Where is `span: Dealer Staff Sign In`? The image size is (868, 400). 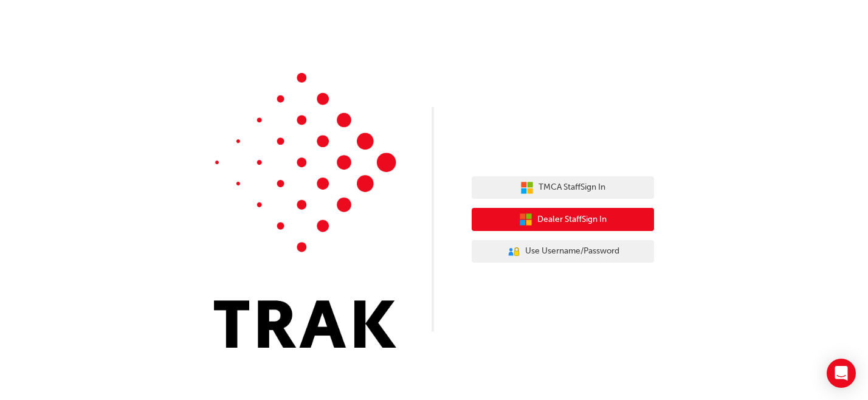
span: Dealer Staff Sign In is located at coordinates (572, 220).